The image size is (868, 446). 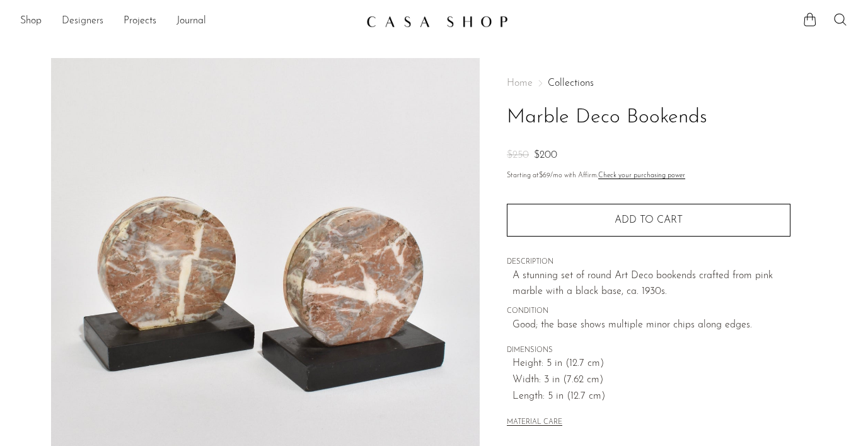 I want to click on span: DESCRIPTION, so click(x=649, y=263).